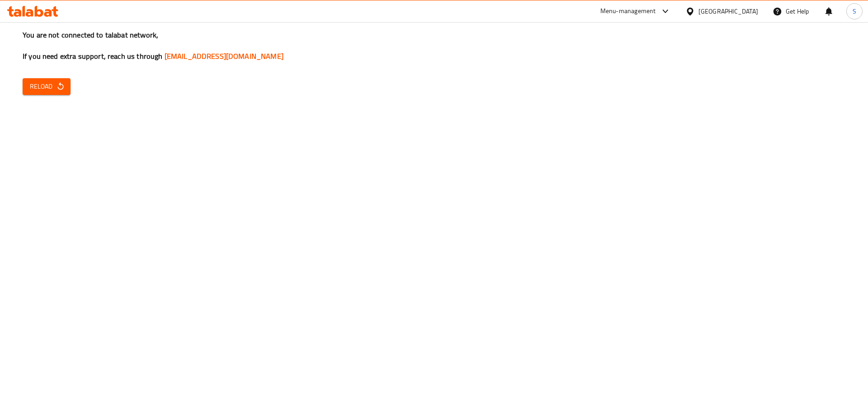 The image size is (868, 397). I want to click on span: S, so click(855, 12).